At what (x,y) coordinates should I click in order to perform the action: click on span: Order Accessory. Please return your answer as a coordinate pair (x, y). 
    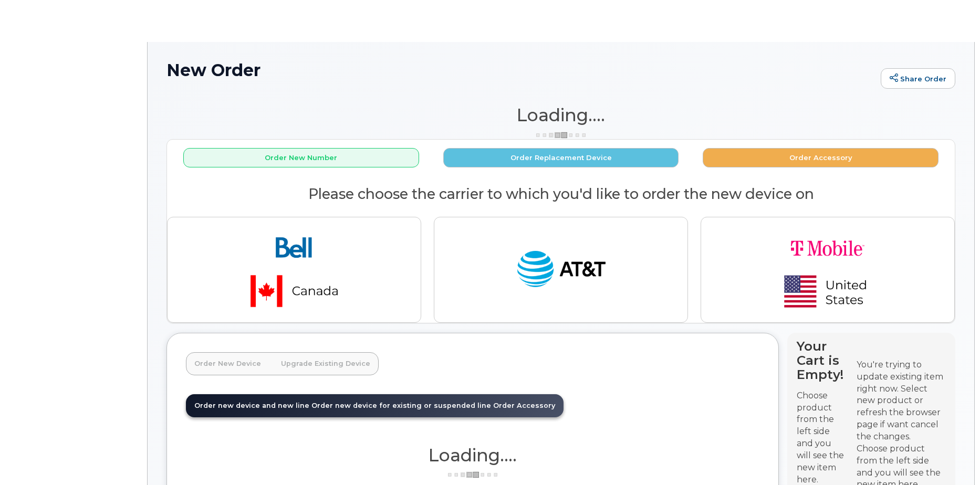
    Looking at the image, I should click on (524, 405).